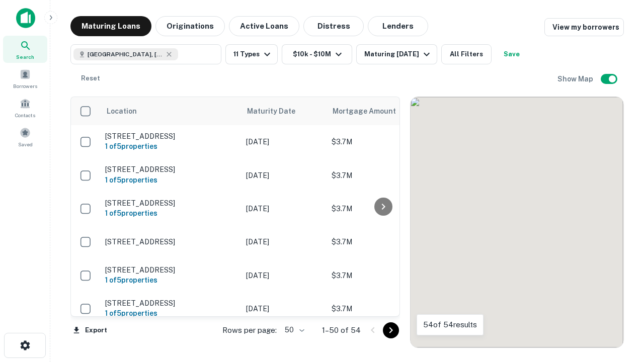 This screenshot has height=362, width=644. I want to click on a: Search, so click(25, 49).